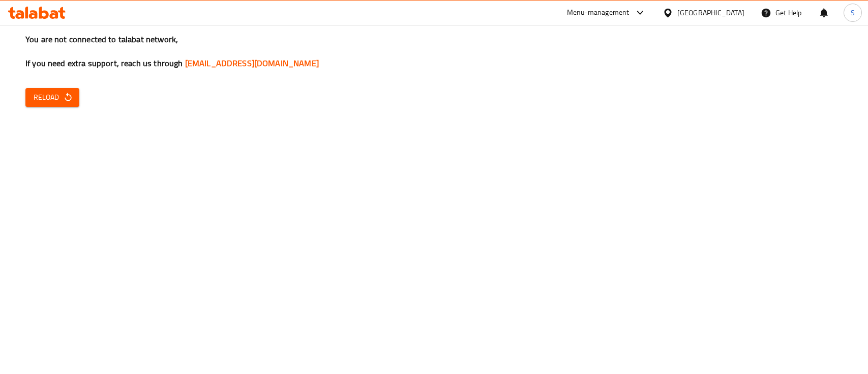 The height and width of the screenshot is (374, 868). What do you see at coordinates (53, 97) in the screenshot?
I see `span: Reload` at bounding box center [53, 97].